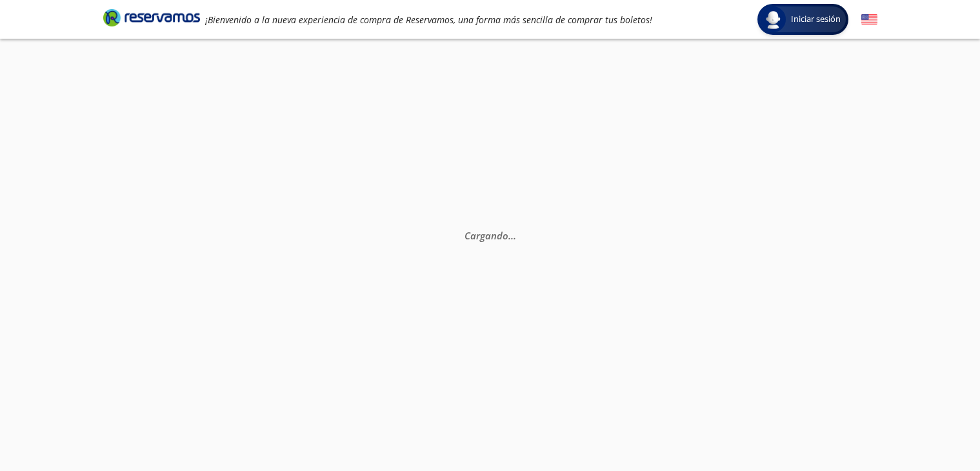 This screenshot has height=471, width=980. I want to click on i: Brand Logo, so click(152, 17).